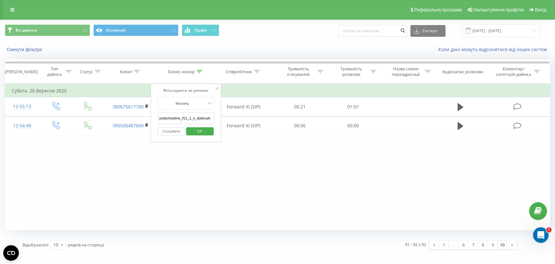 The image size is (555, 264). I want to click on td: 00:21, so click(300, 107).